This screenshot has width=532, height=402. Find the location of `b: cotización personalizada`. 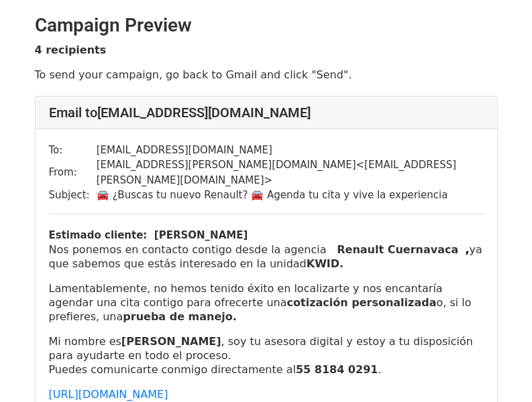

b: cotización personalizada is located at coordinates (362, 303).